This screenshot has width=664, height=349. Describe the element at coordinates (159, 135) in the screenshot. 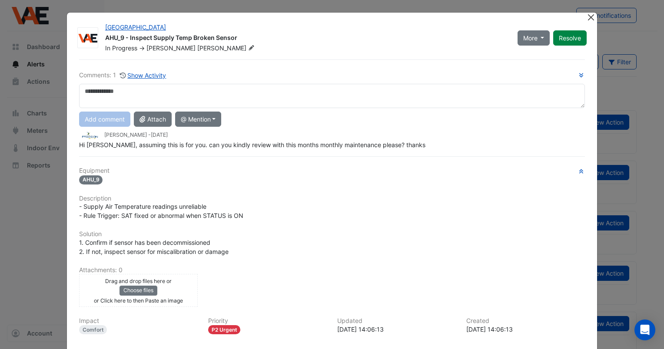

I see `span: 2025-10-07 14:06:13` at that location.